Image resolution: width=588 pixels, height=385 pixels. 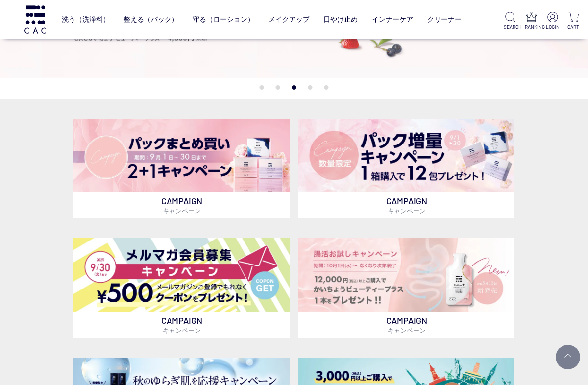 What do you see at coordinates (510, 27) in the screenshot?
I see `p: SEARCH` at bounding box center [510, 27].